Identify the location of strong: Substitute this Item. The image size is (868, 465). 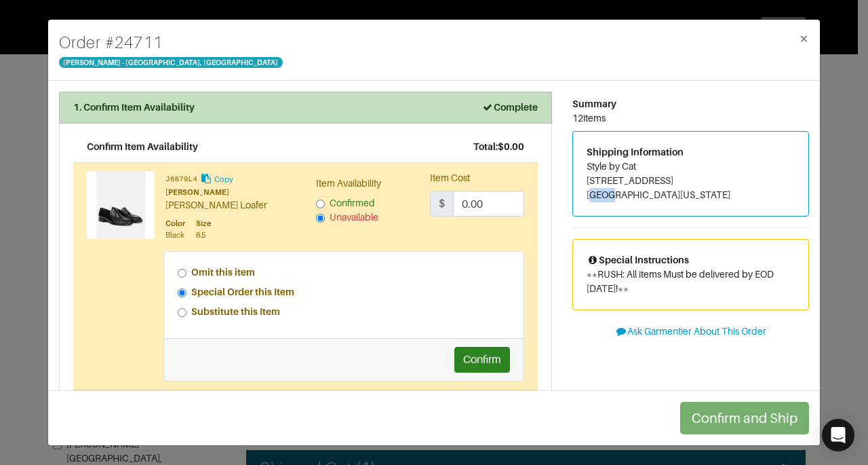
(236, 312).